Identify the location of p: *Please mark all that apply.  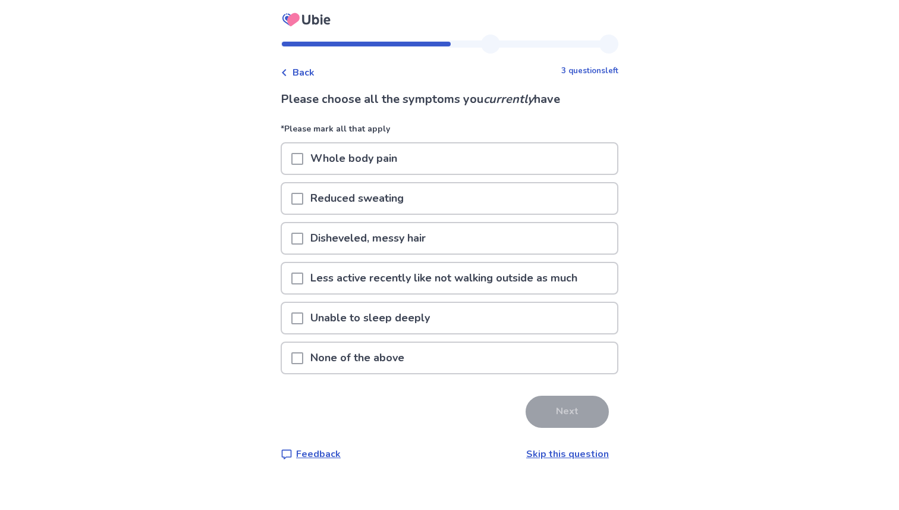
(450, 132).